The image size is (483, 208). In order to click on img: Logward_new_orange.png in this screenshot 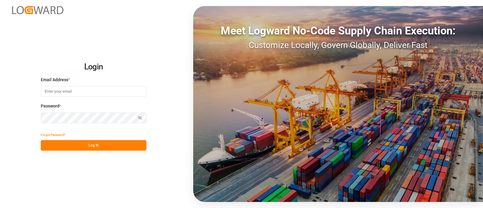, I will do `click(38, 10)`.